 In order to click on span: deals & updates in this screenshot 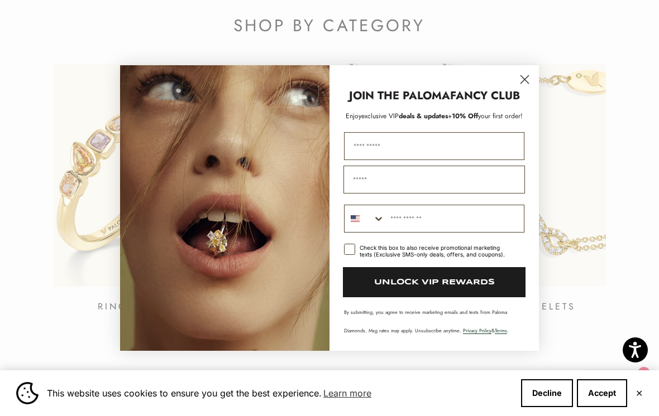, I will do `click(404, 116)`.